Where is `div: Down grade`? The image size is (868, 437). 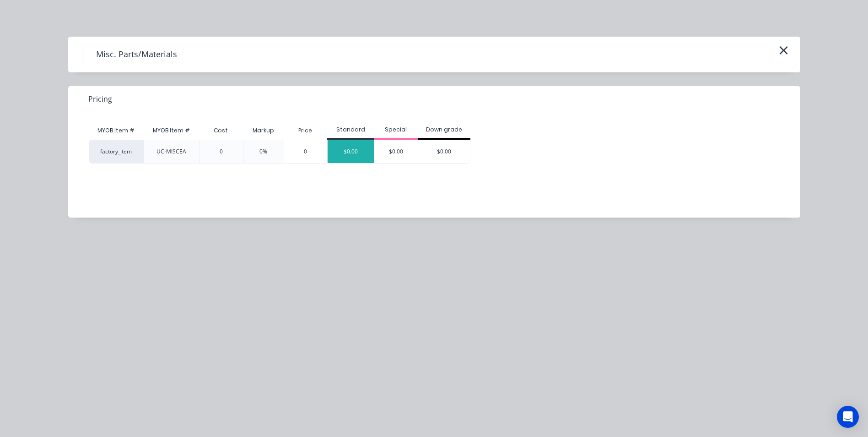
div: Down grade is located at coordinates (444, 130).